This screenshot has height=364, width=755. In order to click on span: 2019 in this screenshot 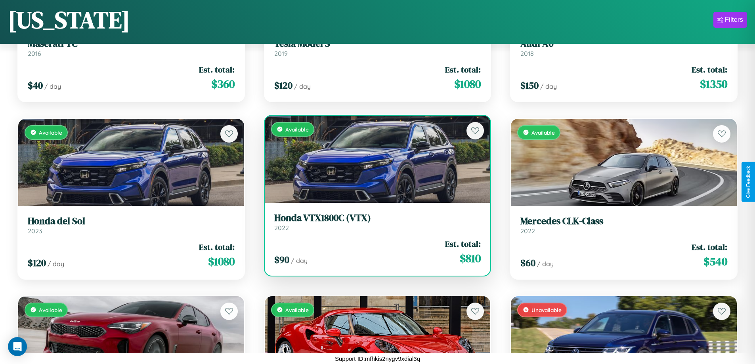, I will do `click(281, 53)`.